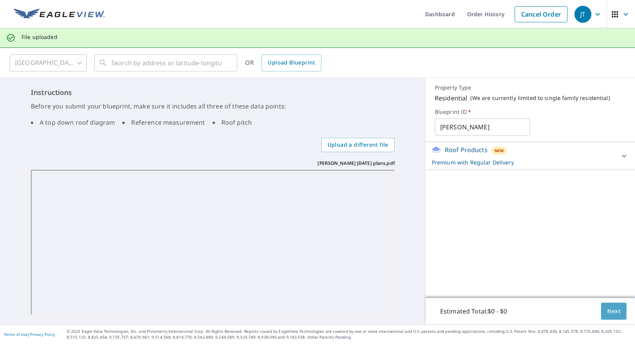 This screenshot has height=344, width=635. I want to click on div: JT, so click(583, 14).